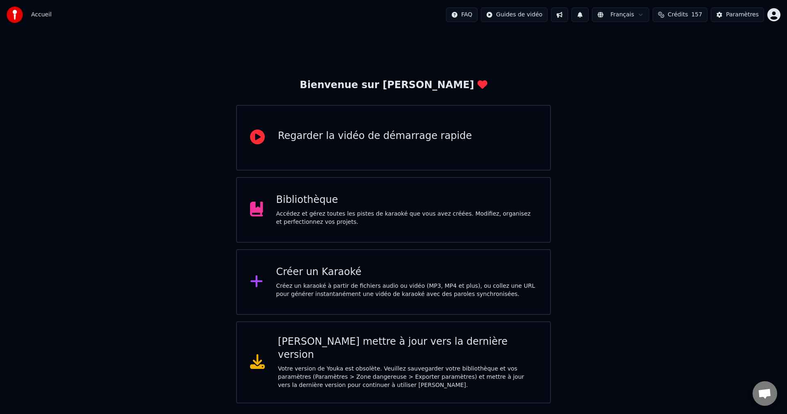 The width and height of the screenshot is (787, 414). Describe the element at coordinates (514, 15) in the screenshot. I see `button: Guides de vidéo` at that location.